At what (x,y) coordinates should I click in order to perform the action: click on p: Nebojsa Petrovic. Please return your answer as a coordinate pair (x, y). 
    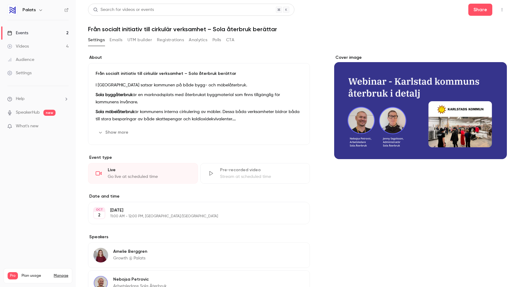
    Looking at the image, I should click on (140, 280).